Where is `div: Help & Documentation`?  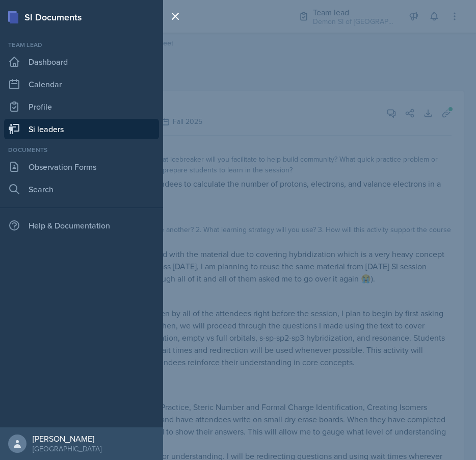
div: Help & Documentation is located at coordinates (82, 226).